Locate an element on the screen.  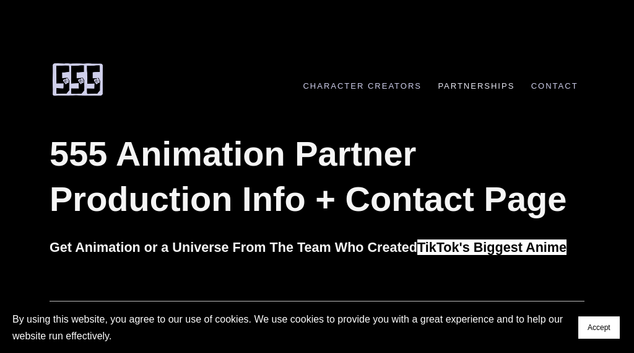
button: Accept is located at coordinates (599, 327).